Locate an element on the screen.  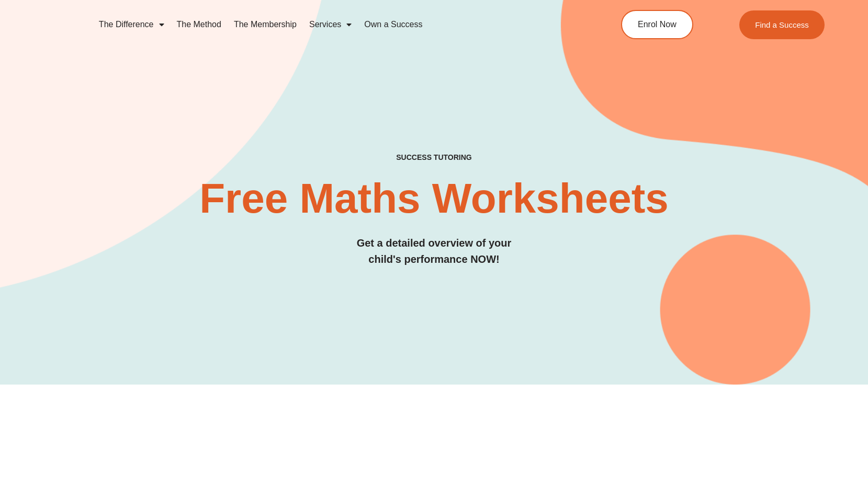
a: Find a Success is located at coordinates (782, 24).